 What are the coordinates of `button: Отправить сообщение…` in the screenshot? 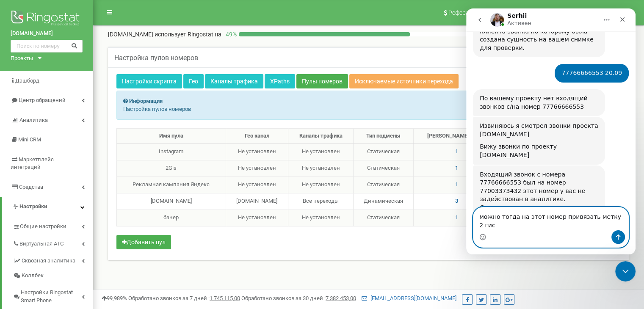 It's located at (152, 229).